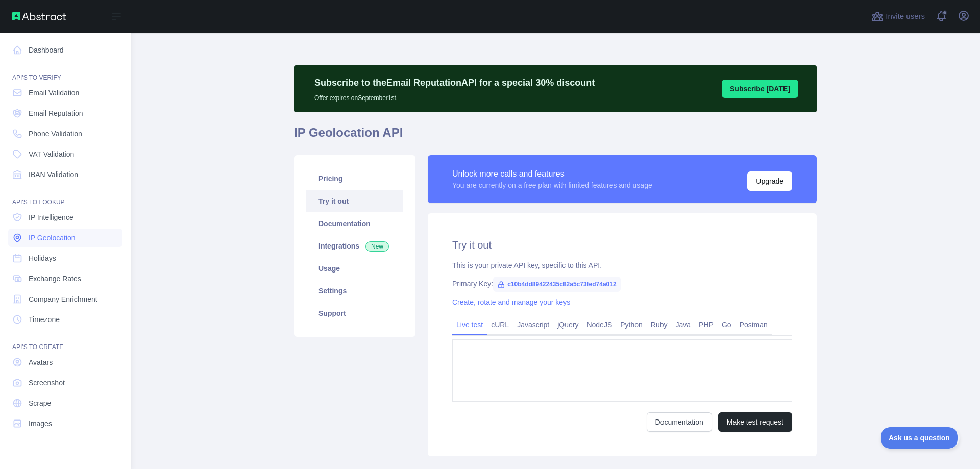 This screenshot has height=469, width=980. I want to click on span: Email Validation, so click(53, 93).